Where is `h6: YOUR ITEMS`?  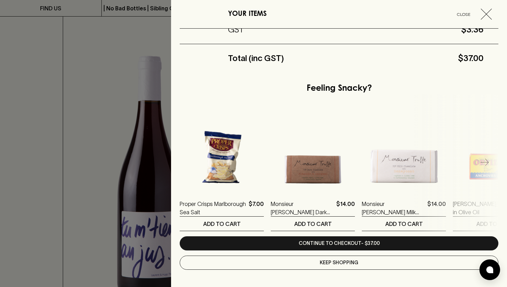
h6: YOUR ITEMS is located at coordinates (247, 14).